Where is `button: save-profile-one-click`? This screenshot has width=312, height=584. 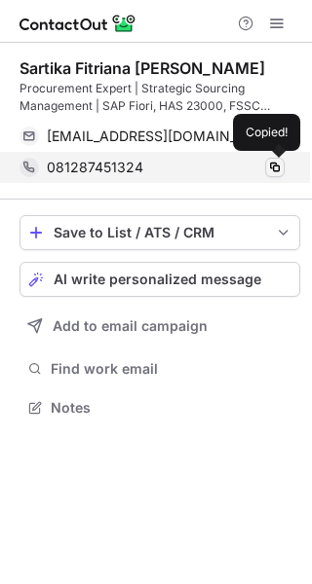
button: save-profile-one-click is located at coordinates (160, 233).